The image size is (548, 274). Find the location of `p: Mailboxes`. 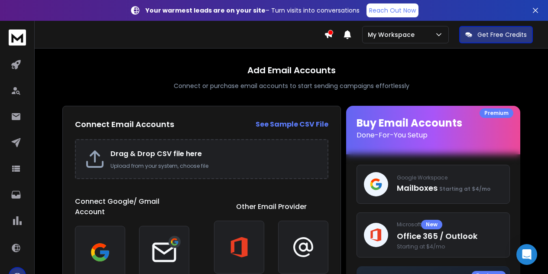

p: Mailboxes is located at coordinates (449, 188).